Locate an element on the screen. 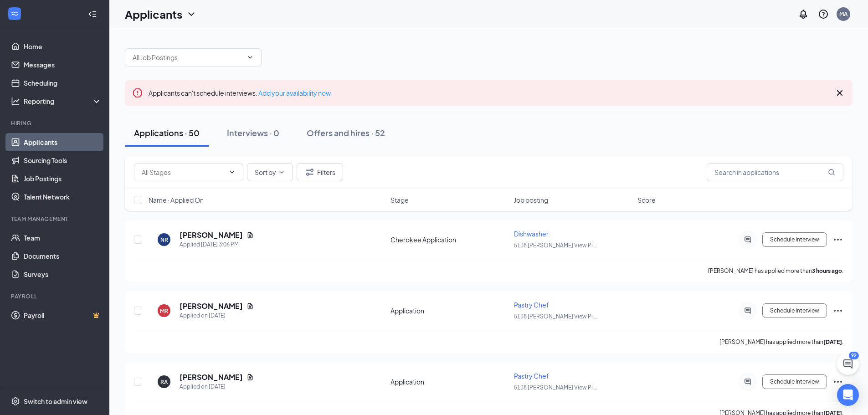  a: Team is located at coordinates (63, 238).